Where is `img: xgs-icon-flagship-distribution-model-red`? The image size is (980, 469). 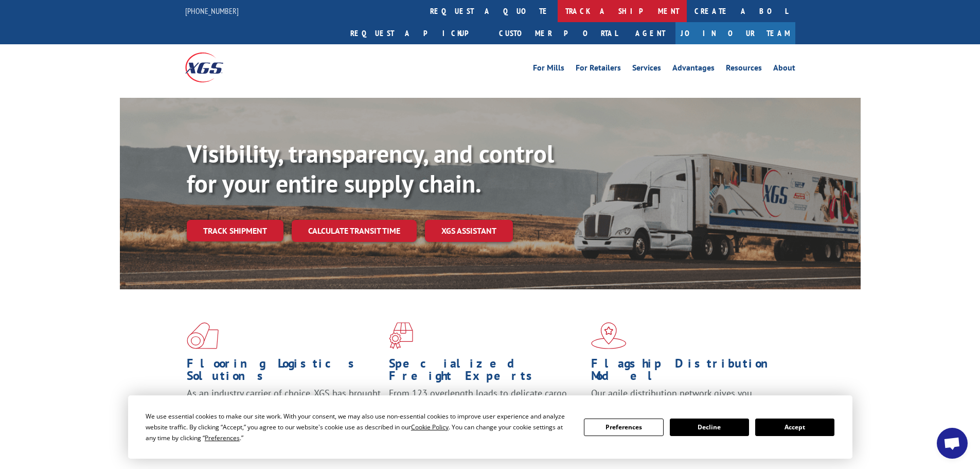
img: xgs-icon-flagship-distribution-model-red is located at coordinates (609, 335).